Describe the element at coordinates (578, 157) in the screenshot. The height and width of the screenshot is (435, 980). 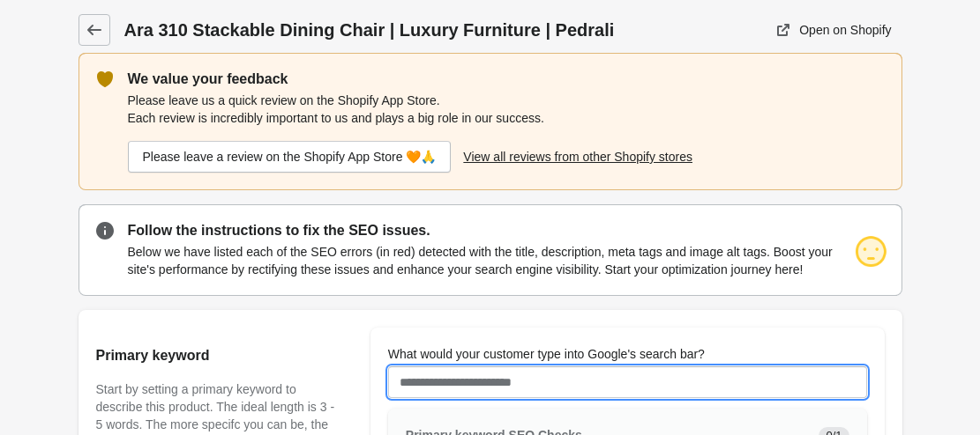
I see `div: View all reviews from other Shopify stores` at that location.